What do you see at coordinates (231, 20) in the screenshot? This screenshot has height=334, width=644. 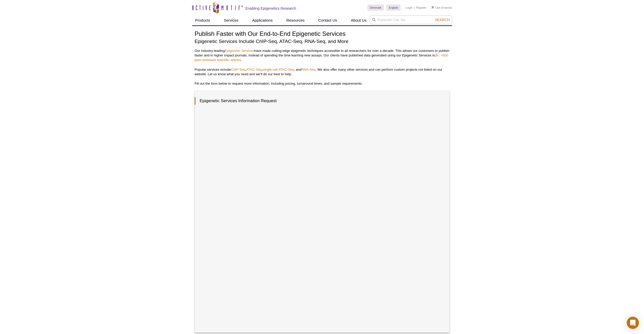 I see `a: Services` at bounding box center [231, 20].